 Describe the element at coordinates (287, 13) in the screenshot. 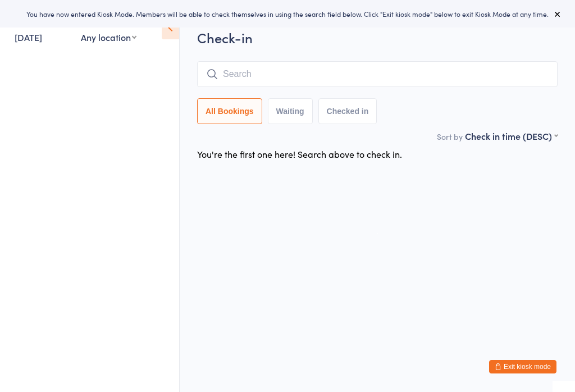

I see `div: You have now entered Kiosk Mode. Members will be able to check themselves in using the search fie...` at that location.